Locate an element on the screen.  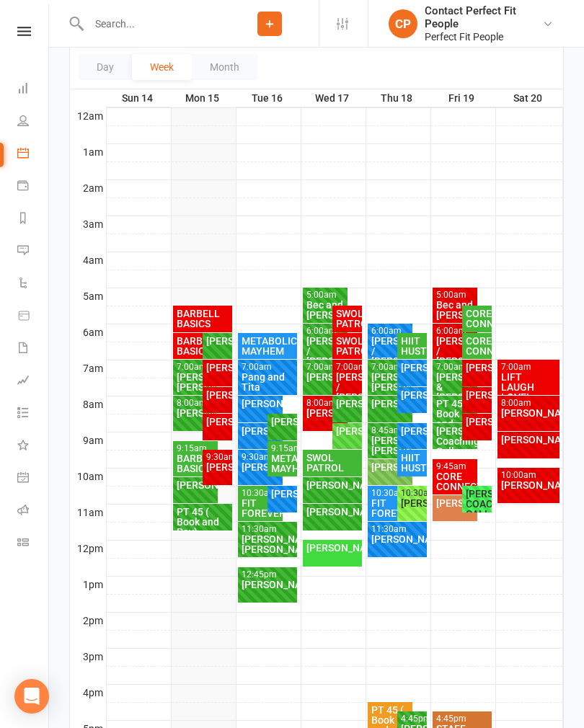
button: Week is located at coordinates (162, 67).